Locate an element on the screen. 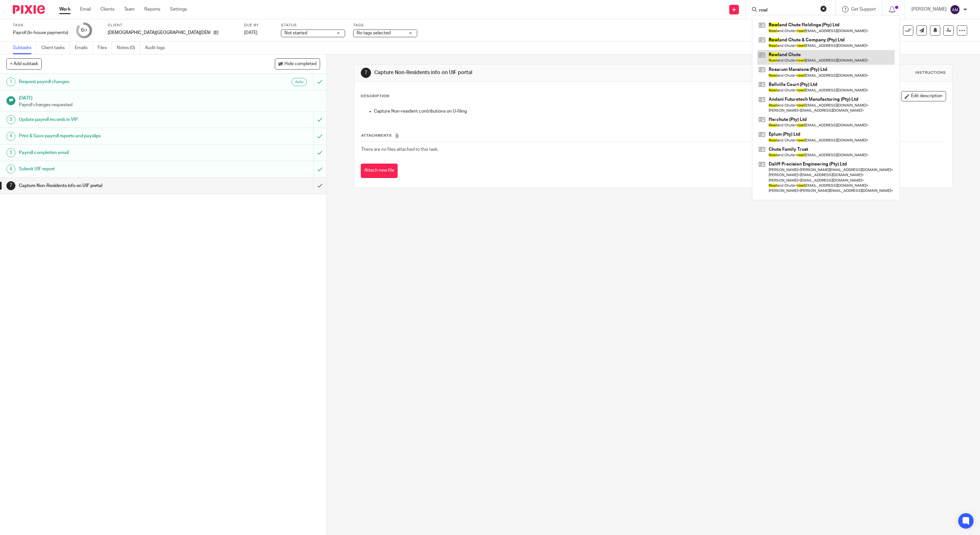  button: Clear is located at coordinates (824, 9).